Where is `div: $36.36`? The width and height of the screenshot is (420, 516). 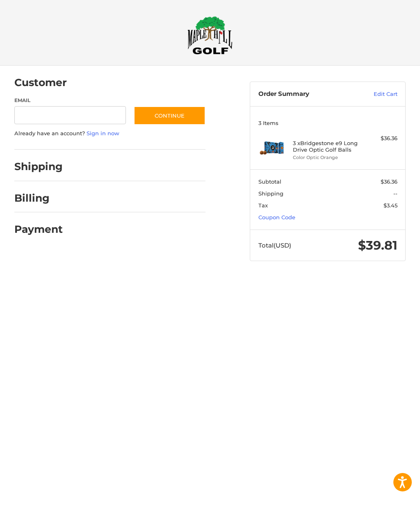 div: $36.36 is located at coordinates (380, 138).